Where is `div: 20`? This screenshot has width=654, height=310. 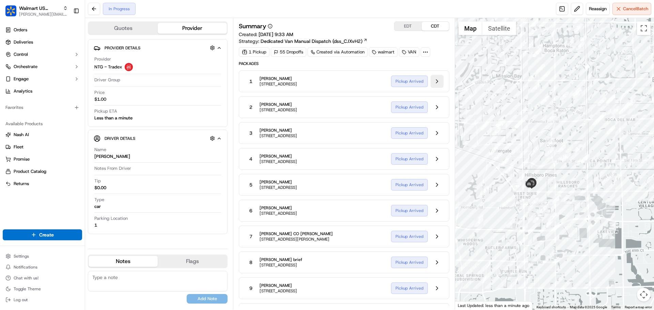
div: 20 is located at coordinates (578, 149).